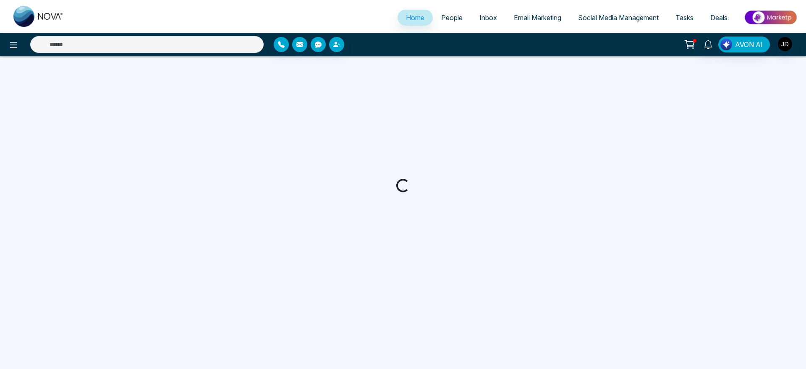 Image resolution: width=806 pixels, height=369 pixels. What do you see at coordinates (718, 18) in the screenshot?
I see `span: Deals` at bounding box center [718, 18].